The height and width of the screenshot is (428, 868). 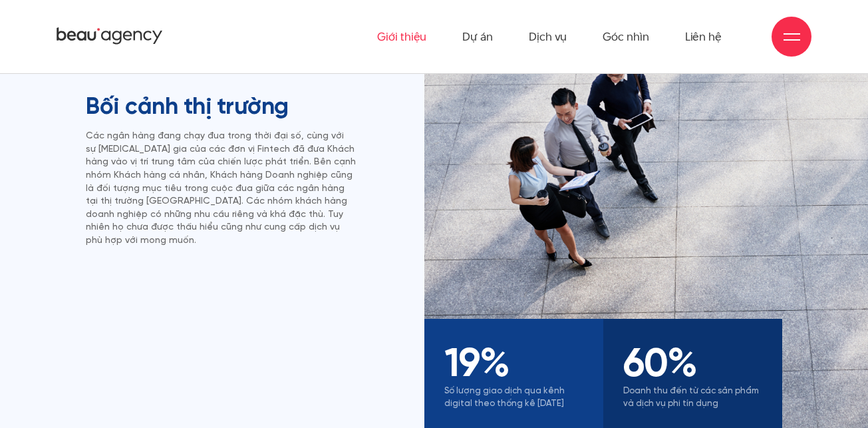 What do you see at coordinates (645, 364) in the screenshot?
I see `span: 60` at bounding box center [645, 364].